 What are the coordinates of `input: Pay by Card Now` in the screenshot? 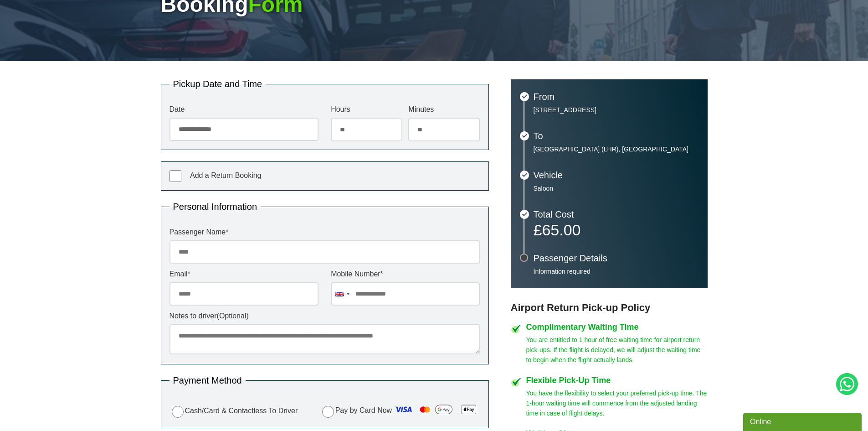 It's located at (328, 412).